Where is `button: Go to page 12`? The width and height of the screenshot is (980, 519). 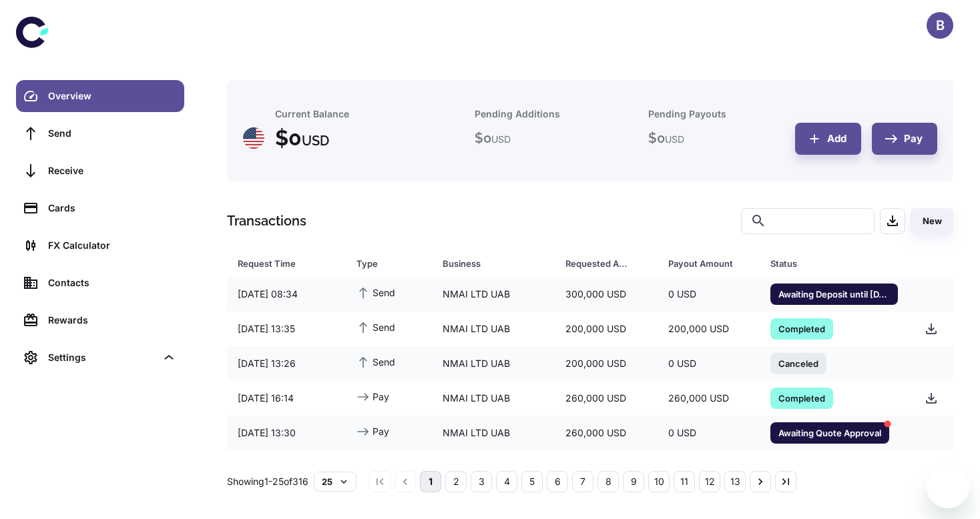 button: Go to page 12 is located at coordinates (710, 482).